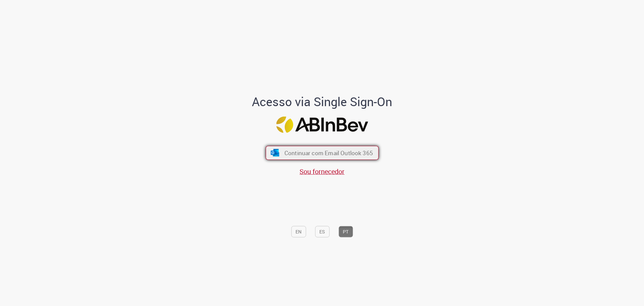 This screenshot has height=306, width=644. I want to click on button: ES, so click(322, 231).